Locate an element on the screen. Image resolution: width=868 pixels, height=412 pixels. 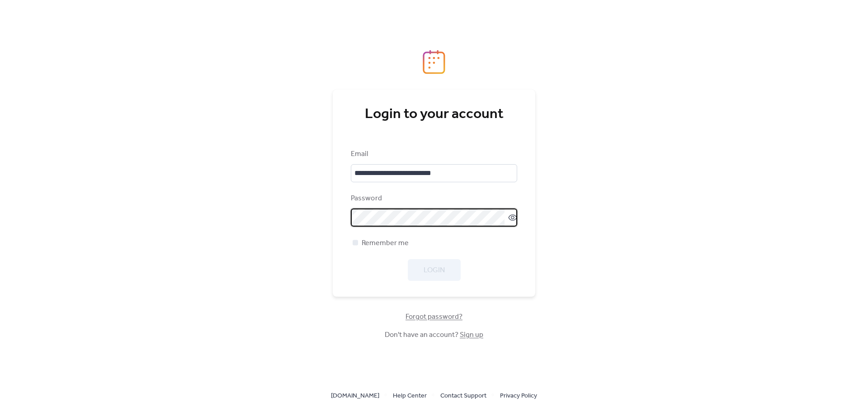
a: Privacy Policy is located at coordinates (518, 395).